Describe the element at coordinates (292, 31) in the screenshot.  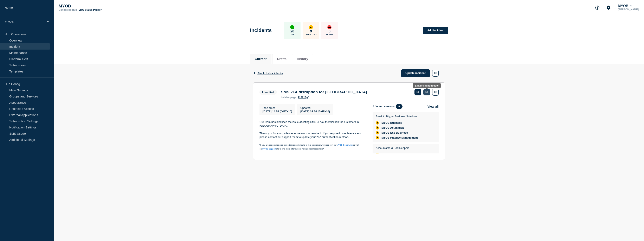
I see `p: 20` at that location.